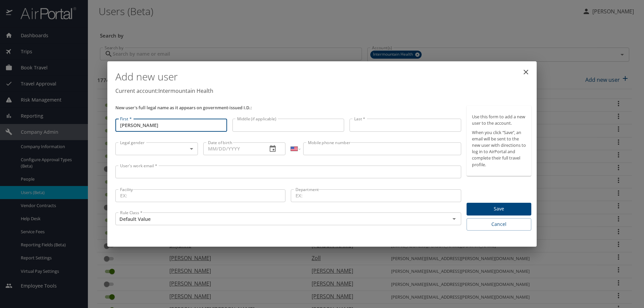 This screenshot has height=308, width=644. What do you see at coordinates (288, 108) in the screenshot?
I see `p: New user's full legal name as it appears on government-issued I.D.:` at bounding box center [288, 108].